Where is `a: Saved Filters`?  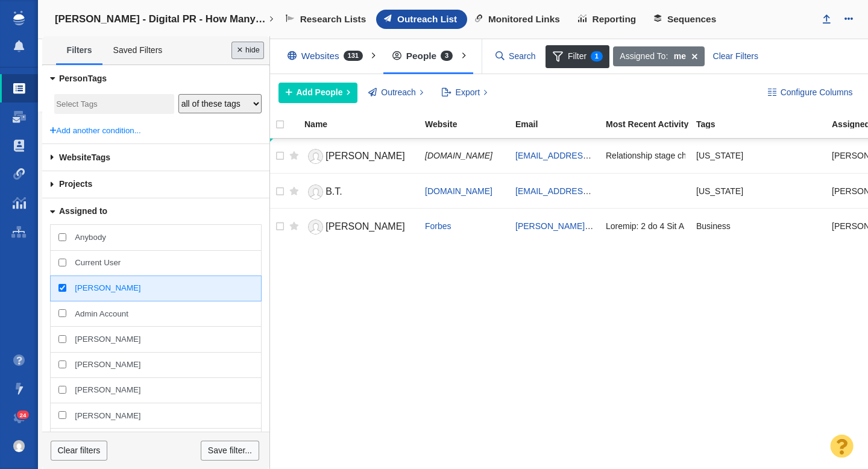 a: Saved Filters is located at coordinates (138, 51).